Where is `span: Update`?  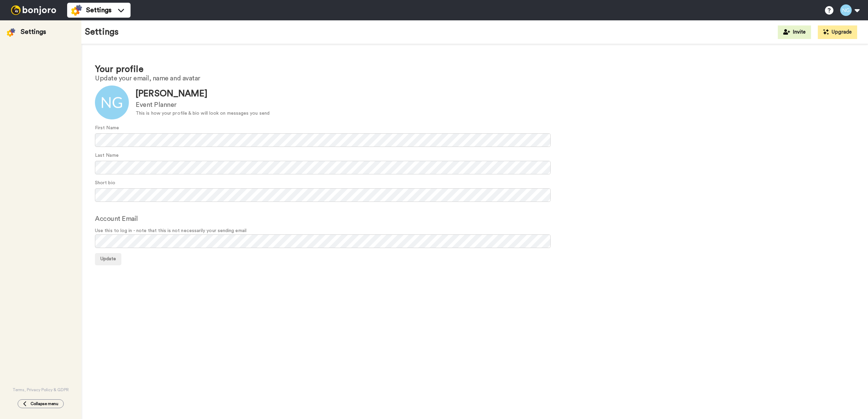
span: Update is located at coordinates (108, 259).